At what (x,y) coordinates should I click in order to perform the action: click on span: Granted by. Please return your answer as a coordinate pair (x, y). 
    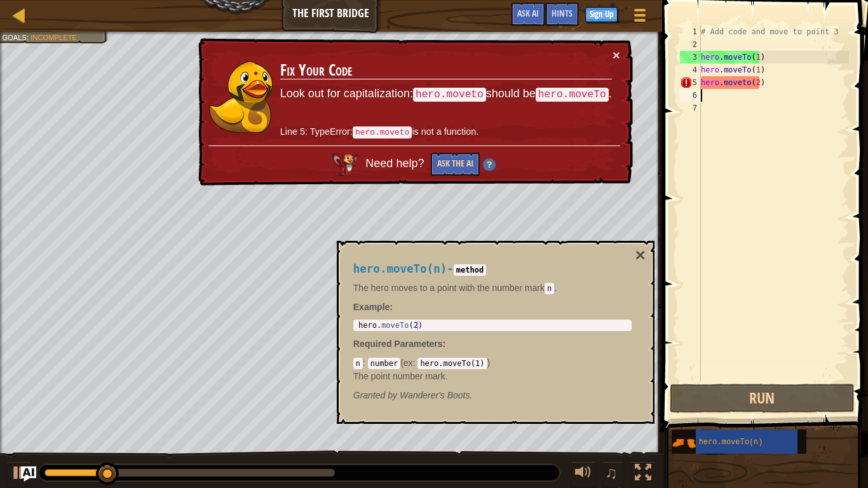
    Looking at the image, I should click on (376, 395).